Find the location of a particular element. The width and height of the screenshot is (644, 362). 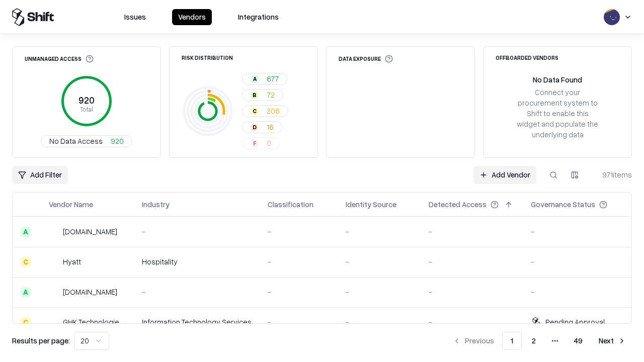

div: GHK Technologies Inc. is located at coordinates (94, 322).